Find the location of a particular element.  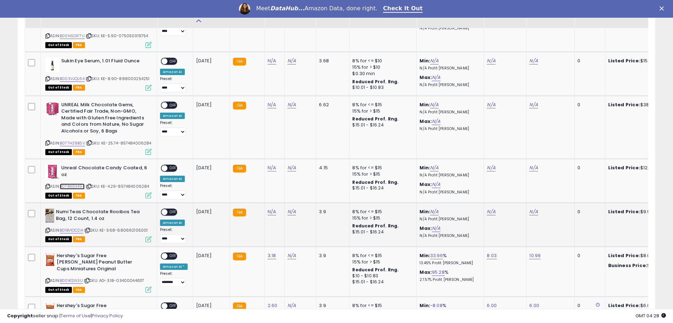

img: Profile image for Georgie is located at coordinates (245, 9).